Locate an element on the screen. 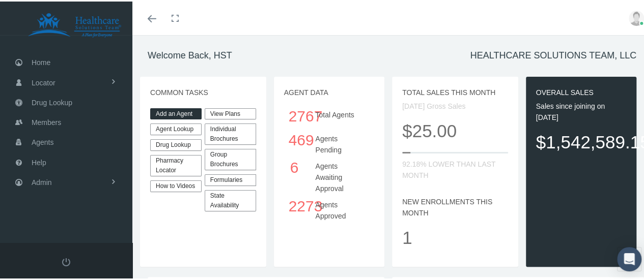 This screenshot has width=644, height=280. div: 2273 is located at coordinates (294, 204).